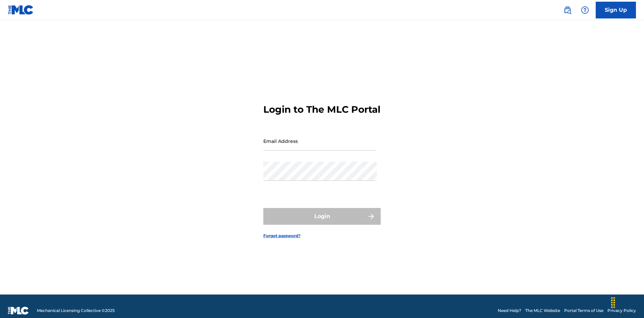  Describe the element at coordinates (616, 10) in the screenshot. I see `a: Sign Up` at that location.